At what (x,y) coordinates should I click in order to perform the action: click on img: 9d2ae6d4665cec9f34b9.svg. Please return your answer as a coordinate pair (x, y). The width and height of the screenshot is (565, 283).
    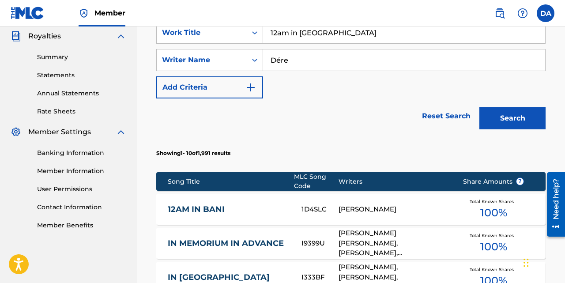
    Looking at the image, I should click on (251, 87).